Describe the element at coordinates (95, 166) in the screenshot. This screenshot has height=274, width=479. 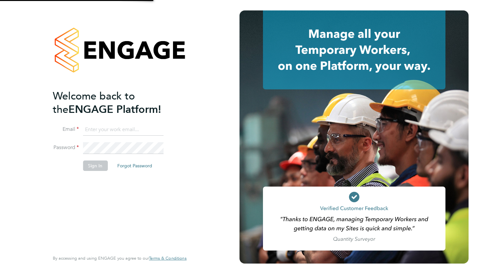
I see `button: Sign In` at that location.